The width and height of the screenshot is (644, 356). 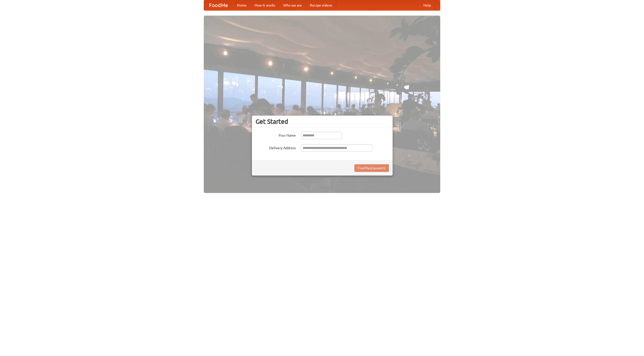 What do you see at coordinates (241, 5) in the screenshot?
I see `a: Home` at bounding box center [241, 5].